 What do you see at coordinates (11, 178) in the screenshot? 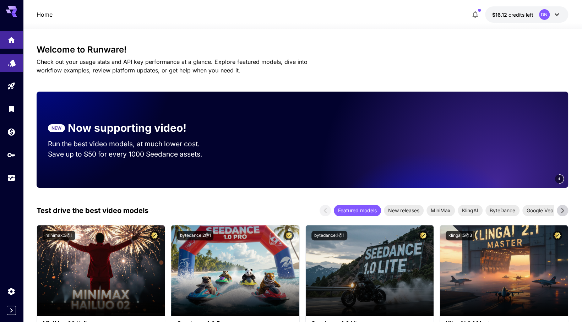
I see `div: Usage` at bounding box center [11, 178].